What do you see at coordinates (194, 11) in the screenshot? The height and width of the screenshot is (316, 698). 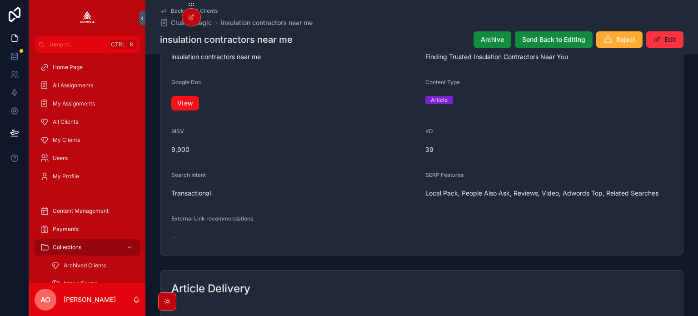 I see `span: Back to All Clients` at bounding box center [194, 11].